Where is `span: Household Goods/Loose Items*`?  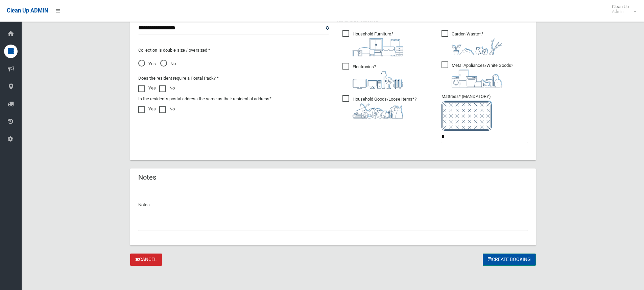
span: Household Goods/Loose Items* is located at coordinates (379, 107).